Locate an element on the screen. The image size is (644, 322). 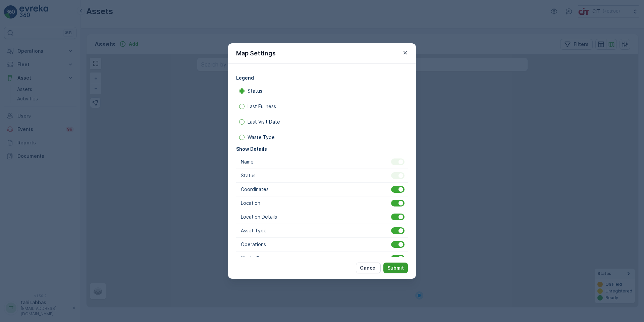
p: Operations is located at coordinates (252, 244).